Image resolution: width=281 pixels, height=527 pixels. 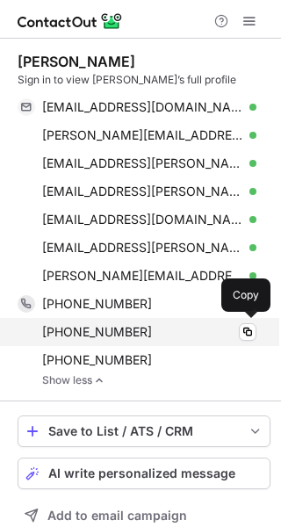 What do you see at coordinates (70, 21) in the screenshot?
I see `img: ContactOut v5.3.10` at bounding box center [70, 21].